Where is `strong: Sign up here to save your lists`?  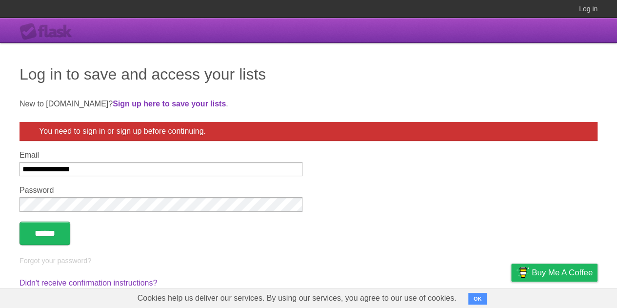 strong: Sign up here to save your lists is located at coordinates (169, 103).